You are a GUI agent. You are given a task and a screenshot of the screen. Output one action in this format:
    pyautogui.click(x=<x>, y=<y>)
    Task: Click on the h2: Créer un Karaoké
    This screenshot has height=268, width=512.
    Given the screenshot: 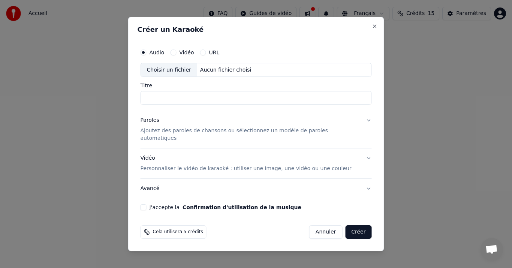 What is the action you would take?
    pyautogui.click(x=256, y=30)
    